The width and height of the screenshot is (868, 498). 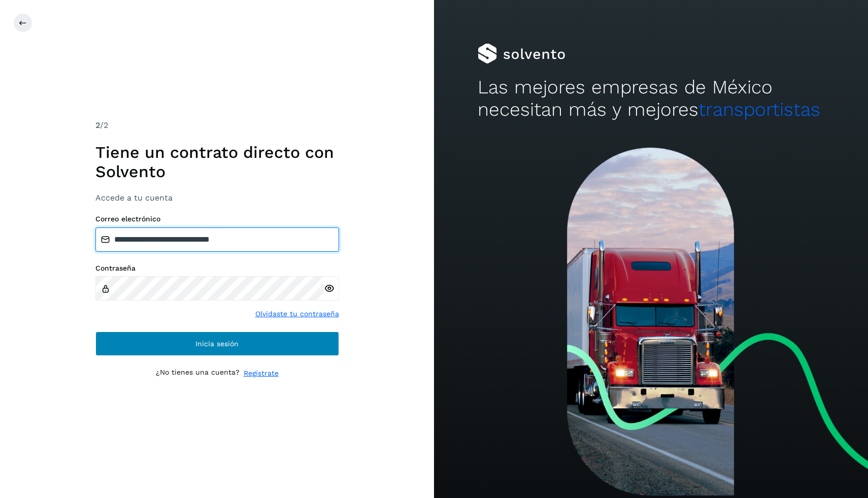 What do you see at coordinates (297, 314) in the screenshot?
I see `a: Olvidaste tu contraseña` at bounding box center [297, 314].